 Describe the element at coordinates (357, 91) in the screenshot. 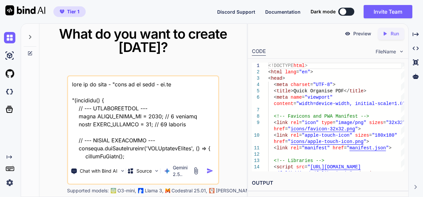

I see `span: title` at that location.